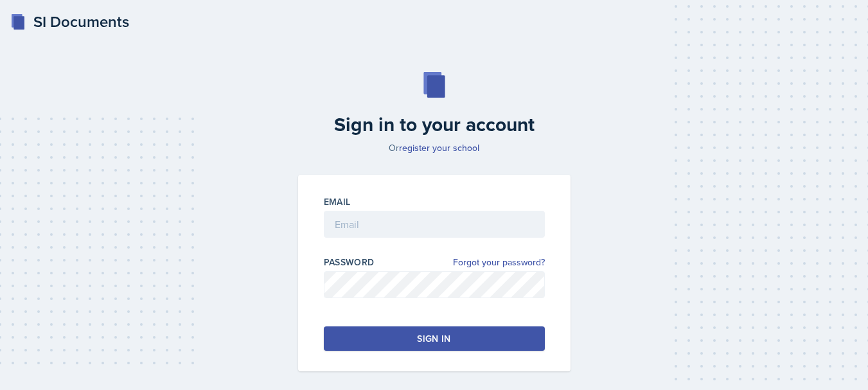 The height and width of the screenshot is (390, 868). What do you see at coordinates (434, 339) in the screenshot?
I see `button: Sign in` at bounding box center [434, 339].